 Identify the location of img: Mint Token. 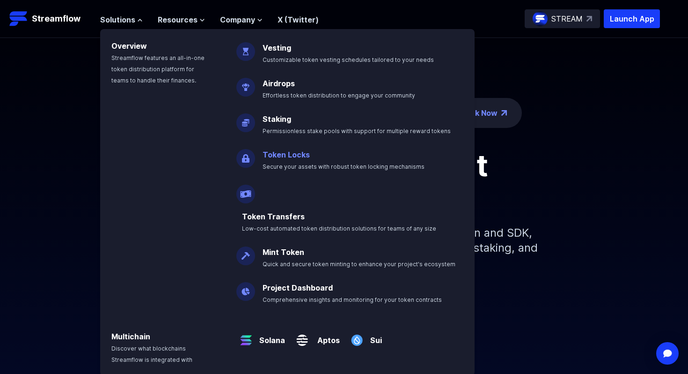
(246, 252).